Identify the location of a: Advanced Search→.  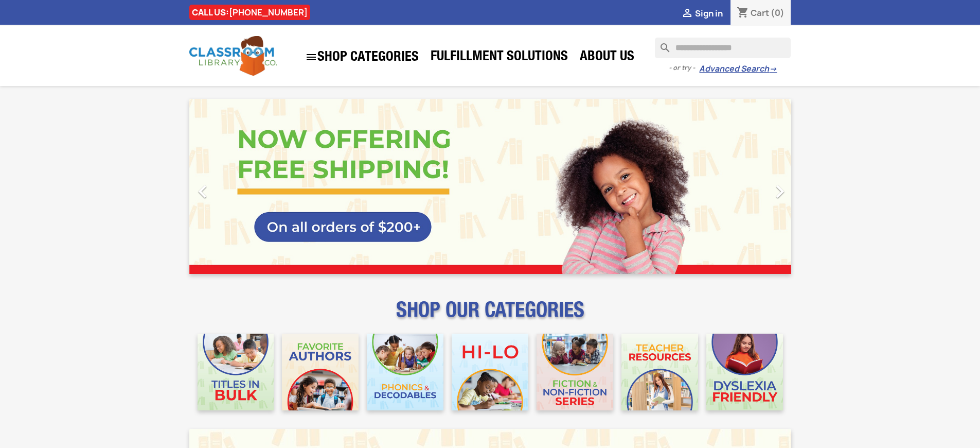
(738, 69).